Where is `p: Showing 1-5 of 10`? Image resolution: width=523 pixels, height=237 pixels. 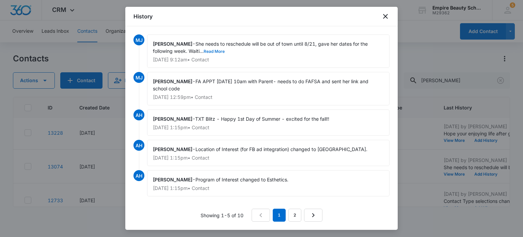
p: Showing 1-5 of 10 is located at coordinates (222, 215).